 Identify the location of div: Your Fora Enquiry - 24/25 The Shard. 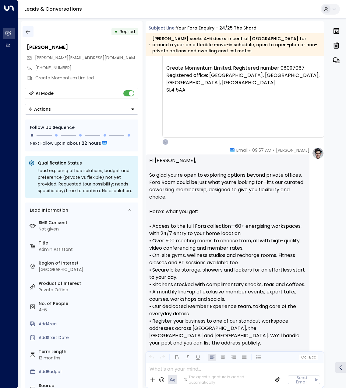
(216, 28).